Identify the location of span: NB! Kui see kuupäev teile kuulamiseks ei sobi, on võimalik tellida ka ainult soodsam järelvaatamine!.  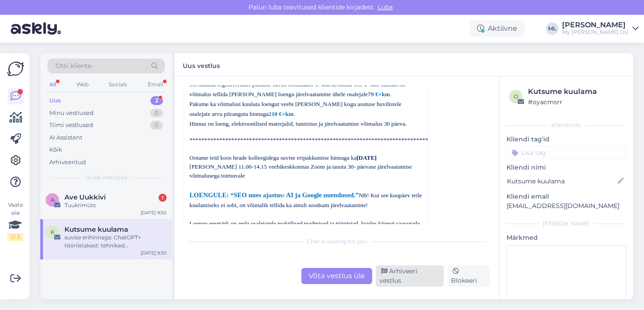
(306, 200).